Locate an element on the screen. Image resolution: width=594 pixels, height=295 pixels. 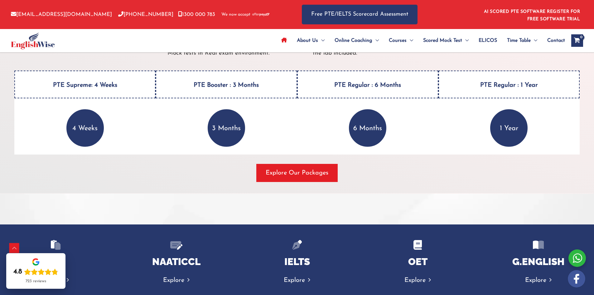
a: Contact is located at coordinates (554, 41).